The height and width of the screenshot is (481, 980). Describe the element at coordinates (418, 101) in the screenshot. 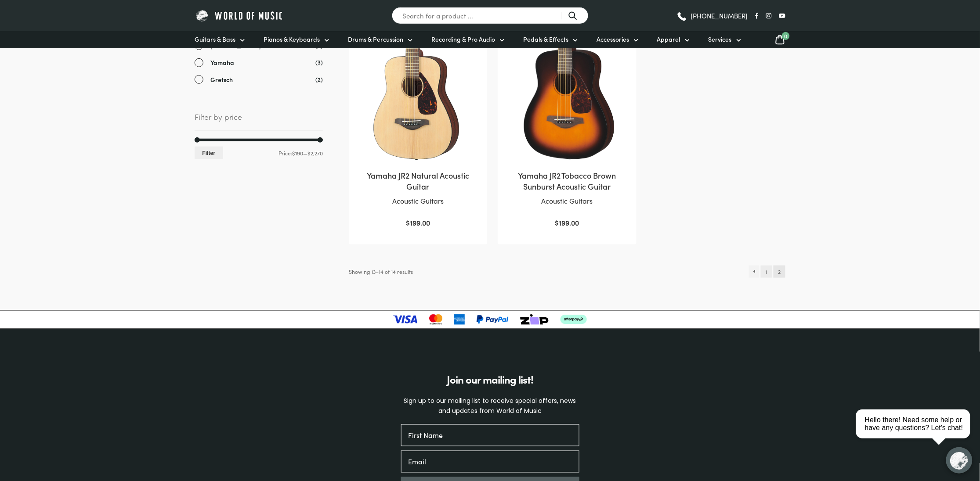

I see `img: Yamaha JR2 Natural Acoustic Guitar Front` at that location.